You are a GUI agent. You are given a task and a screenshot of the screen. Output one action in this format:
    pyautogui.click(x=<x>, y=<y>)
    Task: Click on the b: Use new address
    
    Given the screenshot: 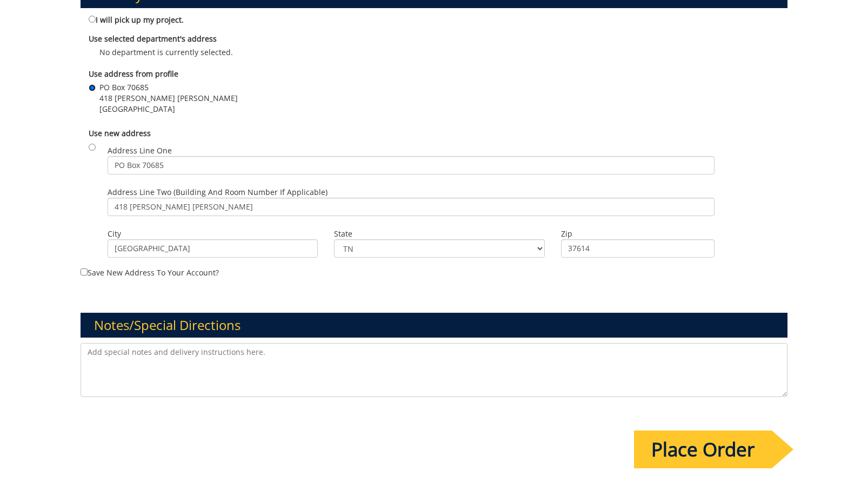 What is the action you would take?
    pyautogui.click(x=119, y=133)
    